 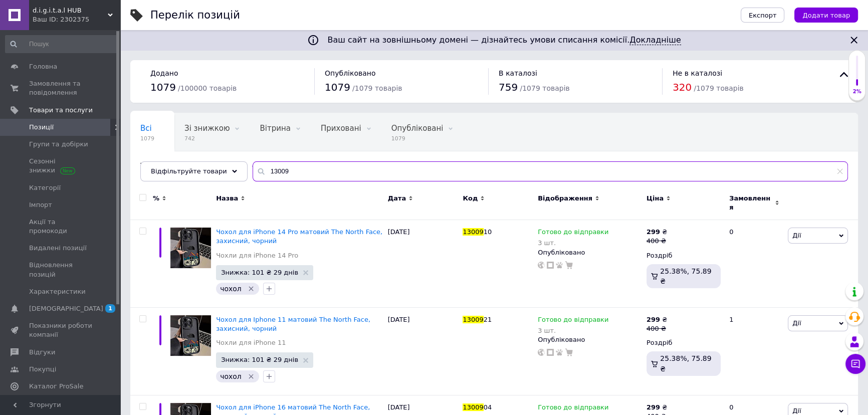 I want to click on div: 2%, so click(x=857, y=92).